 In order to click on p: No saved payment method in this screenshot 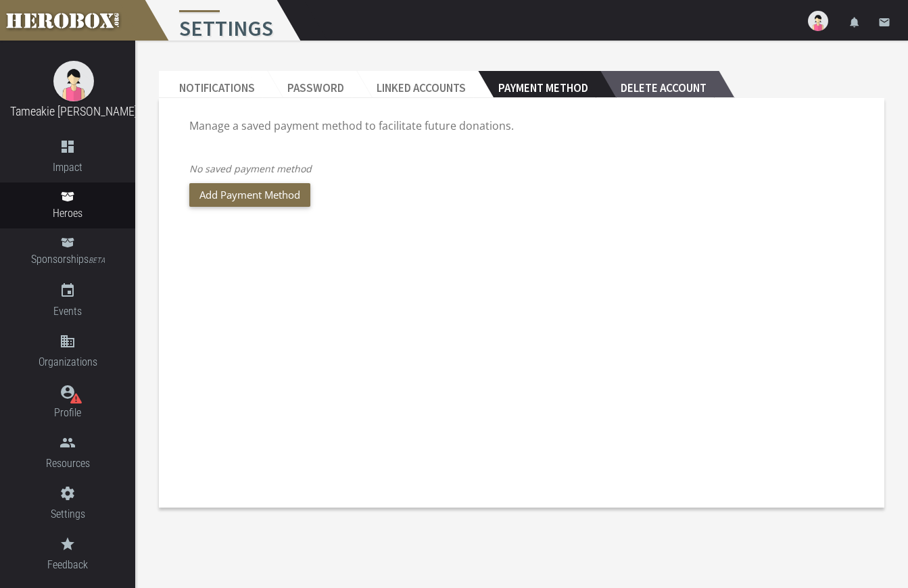, I will do `click(395, 168)`.